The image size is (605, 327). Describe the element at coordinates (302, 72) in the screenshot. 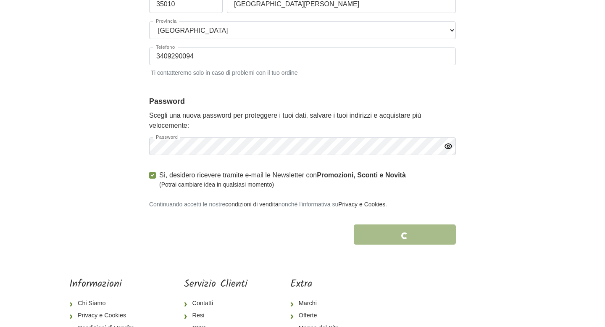

I see `small: Ti contatteremo solo in caso di problemi con il tuo ordine` at that location.